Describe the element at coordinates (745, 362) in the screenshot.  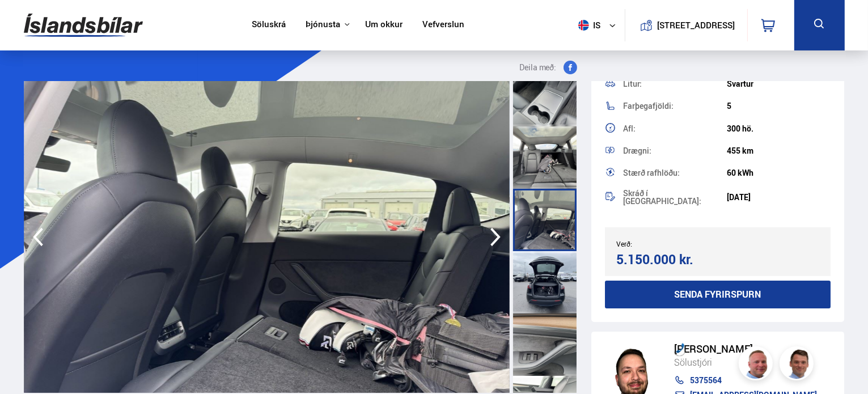
I see `div: Sölustjóri` at that location.